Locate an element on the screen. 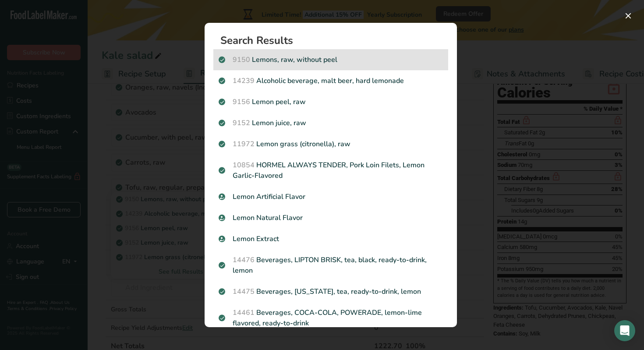  h1: Search Results is located at coordinates (334, 41).